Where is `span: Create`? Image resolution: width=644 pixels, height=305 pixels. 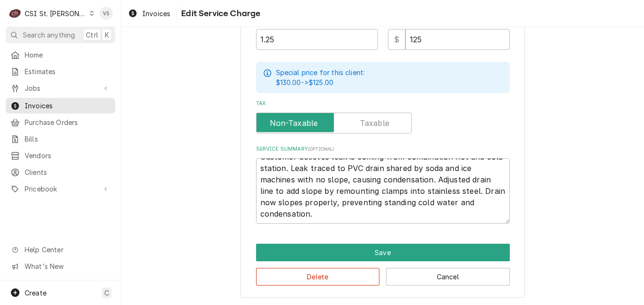
span: Create is located at coordinates (36, 293).